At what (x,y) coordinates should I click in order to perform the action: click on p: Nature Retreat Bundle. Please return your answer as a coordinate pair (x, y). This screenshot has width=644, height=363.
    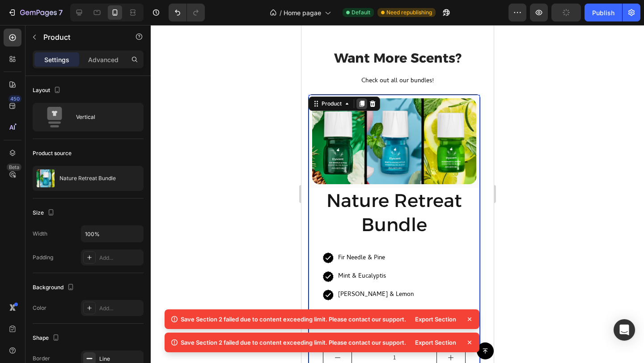
    Looking at the image, I should click on (88, 178).